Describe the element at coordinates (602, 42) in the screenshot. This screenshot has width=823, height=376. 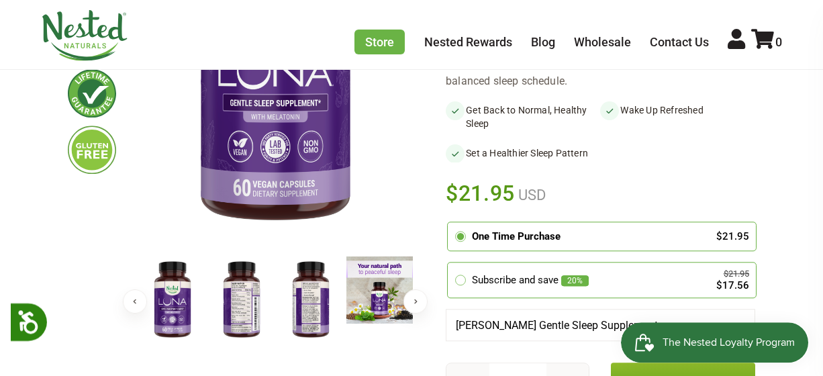
I see `a: Wholesale` at that location.